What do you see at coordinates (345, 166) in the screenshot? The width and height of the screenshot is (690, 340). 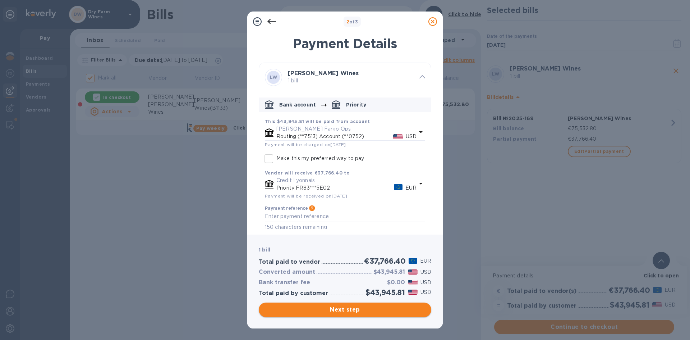 I see `div: default-method` at bounding box center [345, 166].